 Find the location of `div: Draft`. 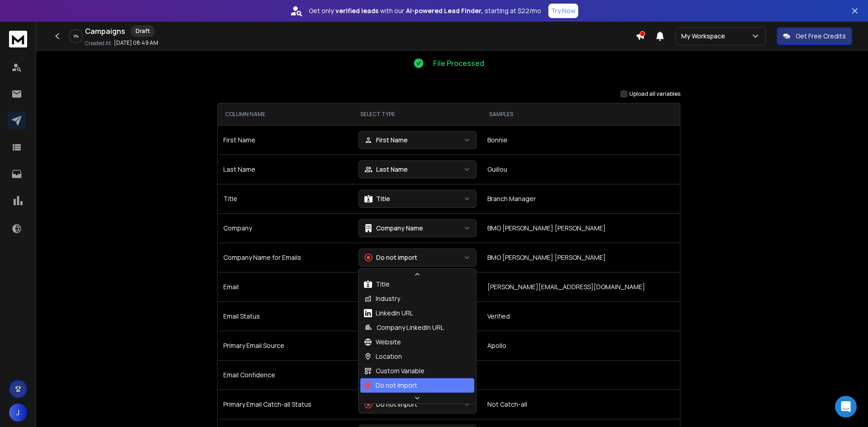

div: Draft is located at coordinates (142, 31).